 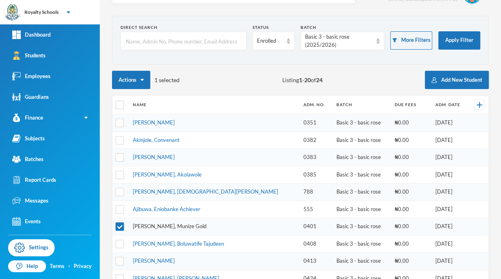 What do you see at coordinates (166, 209) in the screenshot?
I see `a: Ajibuwa, Eniobanke Achiever` at bounding box center [166, 209].